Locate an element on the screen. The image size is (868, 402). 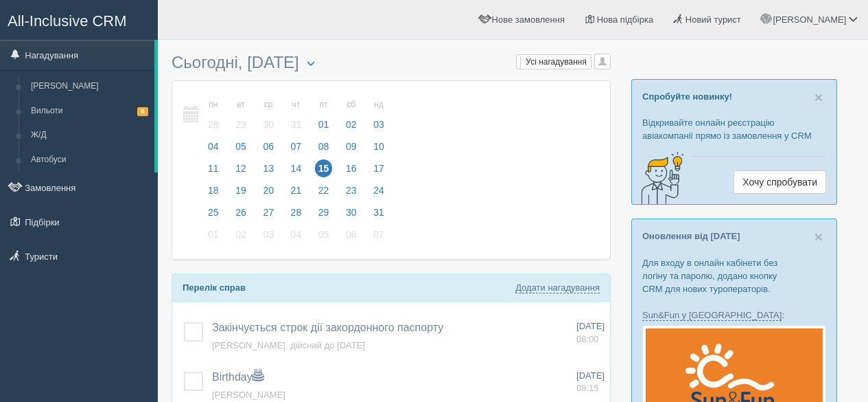
img: creative-idea-2907357.png is located at coordinates (660, 178).